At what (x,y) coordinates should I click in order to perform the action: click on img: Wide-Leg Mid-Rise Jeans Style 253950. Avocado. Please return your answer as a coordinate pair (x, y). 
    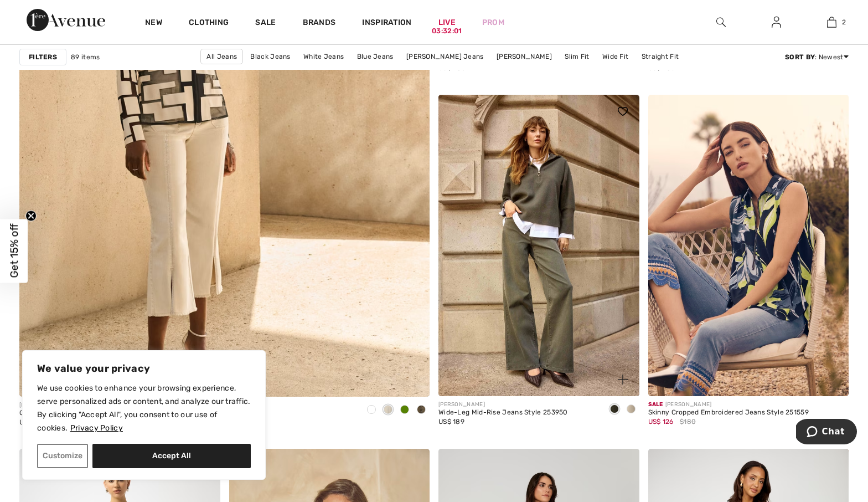
    Looking at the image, I should click on (539, 245).